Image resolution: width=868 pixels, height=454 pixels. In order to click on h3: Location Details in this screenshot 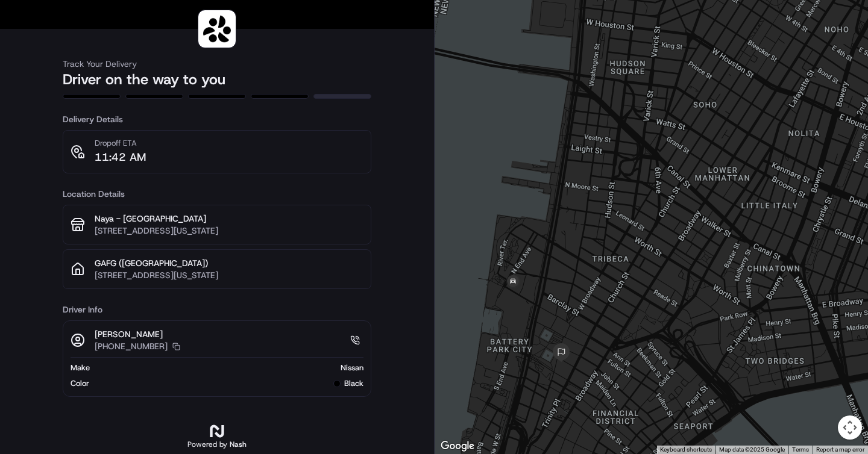, I will do `click(217, 194)`.